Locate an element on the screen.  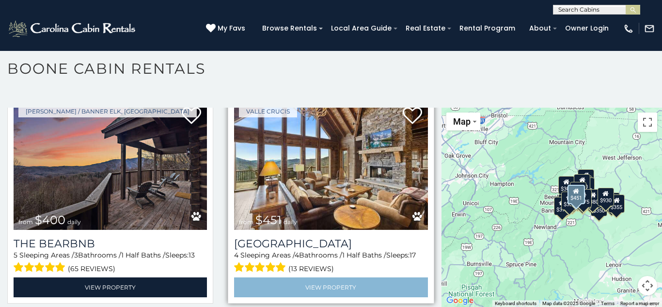
div: $451 is located at coordinates (576, 194).